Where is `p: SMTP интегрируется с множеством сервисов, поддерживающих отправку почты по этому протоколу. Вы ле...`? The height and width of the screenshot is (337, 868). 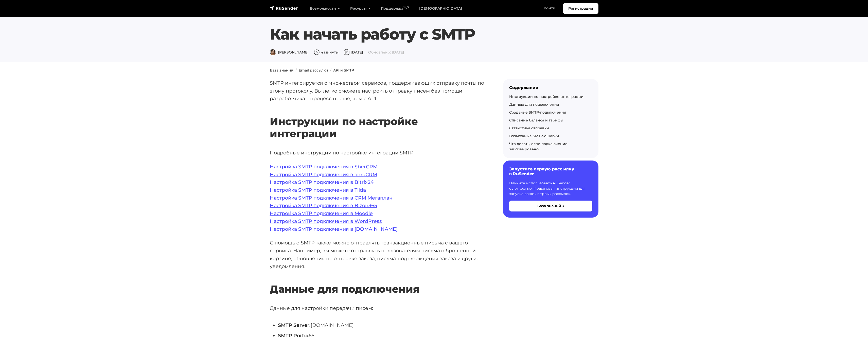
p: SMTP интегрируется с множеством сервисов, поддерживающих отправку почты по этому протоколу. Вы ле... is located at coordinates (378, 91).